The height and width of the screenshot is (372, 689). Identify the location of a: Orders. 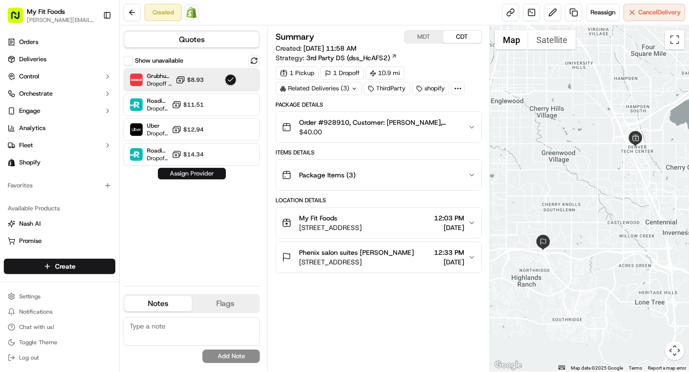
(59, 42).